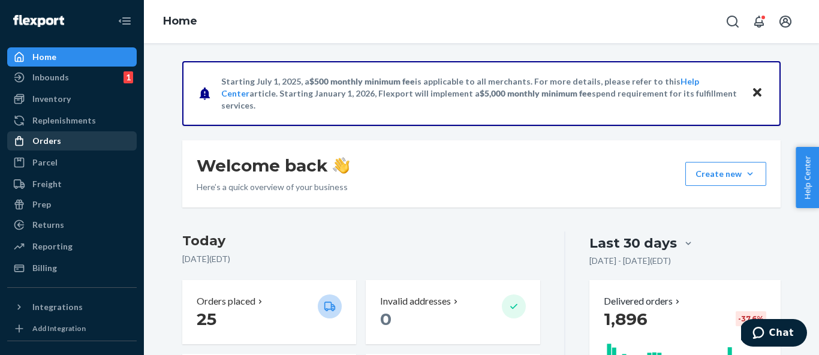 The height and width of the screenshot is (355, 819). Describe the element at coordinates (643, 301) in the screenshot. I see `p: Delivered orders` at that location.